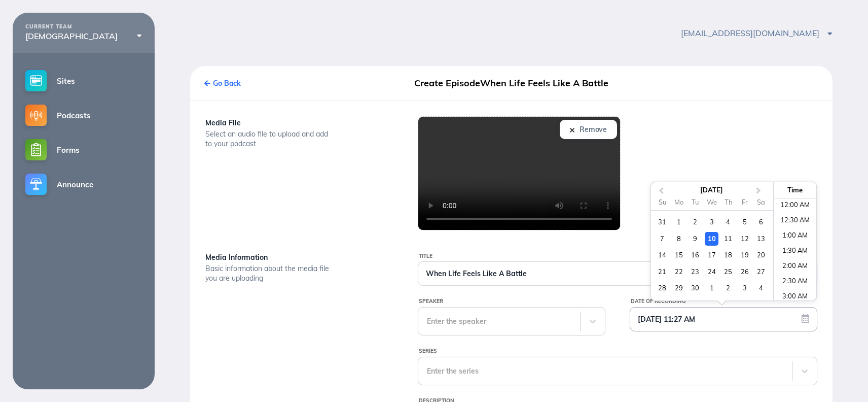 The height and width of the screenshot is (402, 868). I want to click on div: Choose Tuesday, September 2nd, 2025, so click(695, 222).